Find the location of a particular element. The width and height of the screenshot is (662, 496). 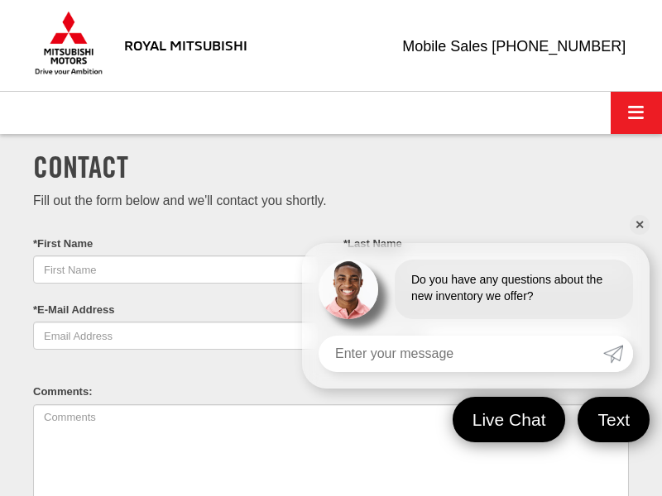

label: *E-Mail Address is located at coordinates (74, 310).